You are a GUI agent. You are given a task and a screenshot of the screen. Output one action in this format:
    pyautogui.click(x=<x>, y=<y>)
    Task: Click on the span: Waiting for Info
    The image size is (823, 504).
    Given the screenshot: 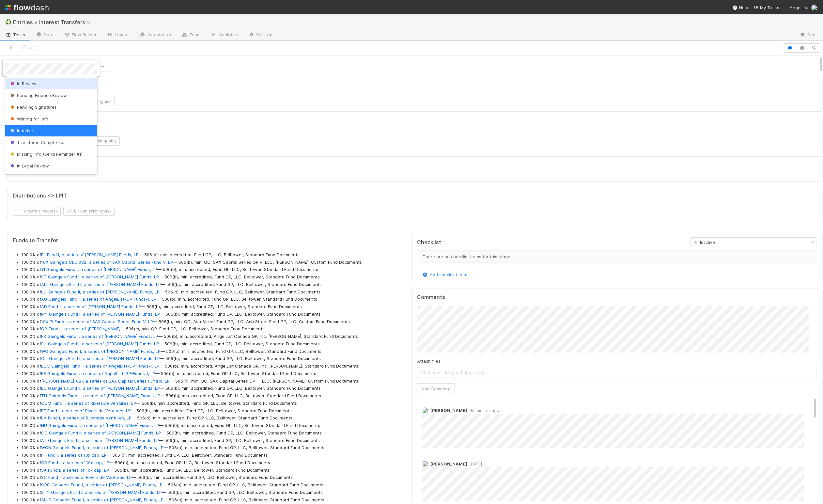 What is the action you would take?
    pyautogui.click(x=28, y=119)
    